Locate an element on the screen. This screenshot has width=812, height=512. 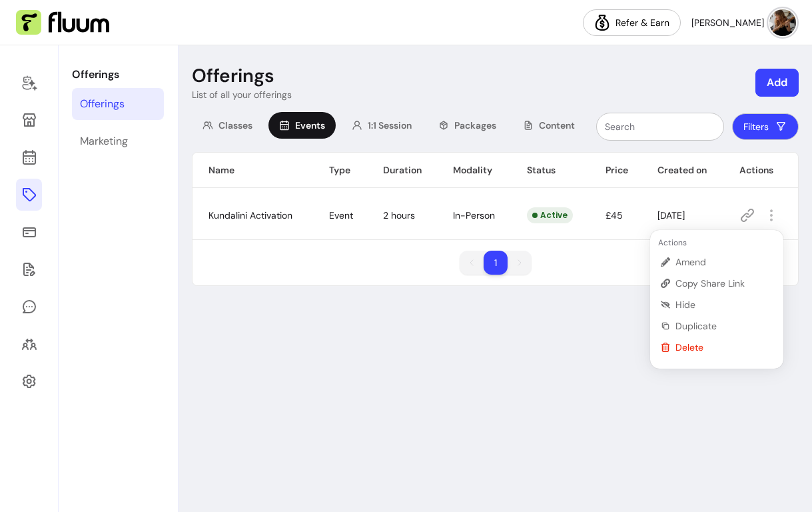
a: Marketing is located at coordinates (118, 141).